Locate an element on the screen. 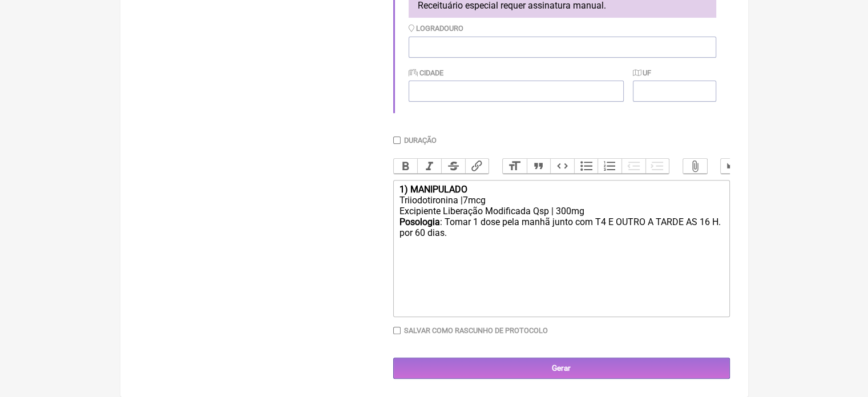 This screenshot has width=868, height=397. button: Numbers is located at coordinates (609, 166).